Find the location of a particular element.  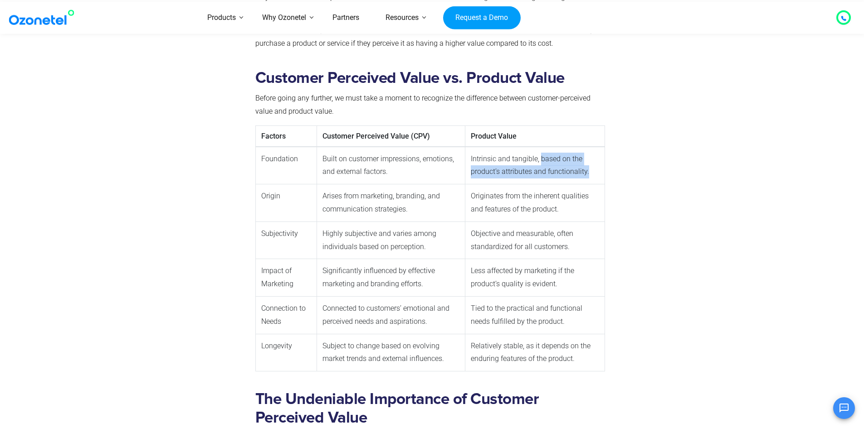

td: Built on customer impressions, emotions, and external factors. is located at coordinates (391, 165).